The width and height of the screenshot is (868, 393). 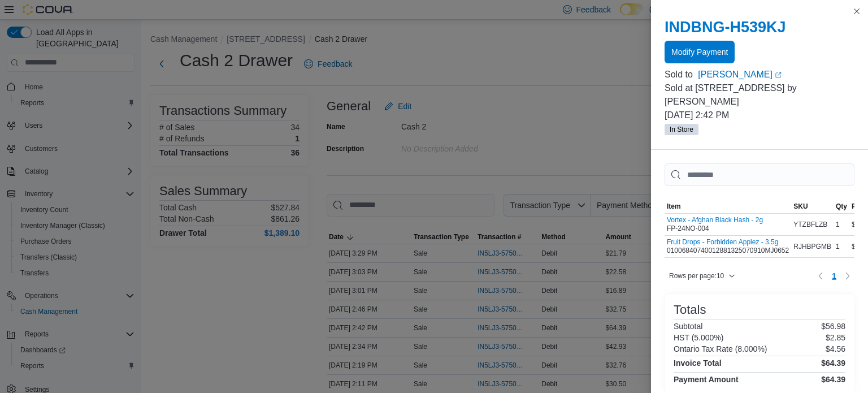 I want to click on span: Item, so click(x=674, y=206).